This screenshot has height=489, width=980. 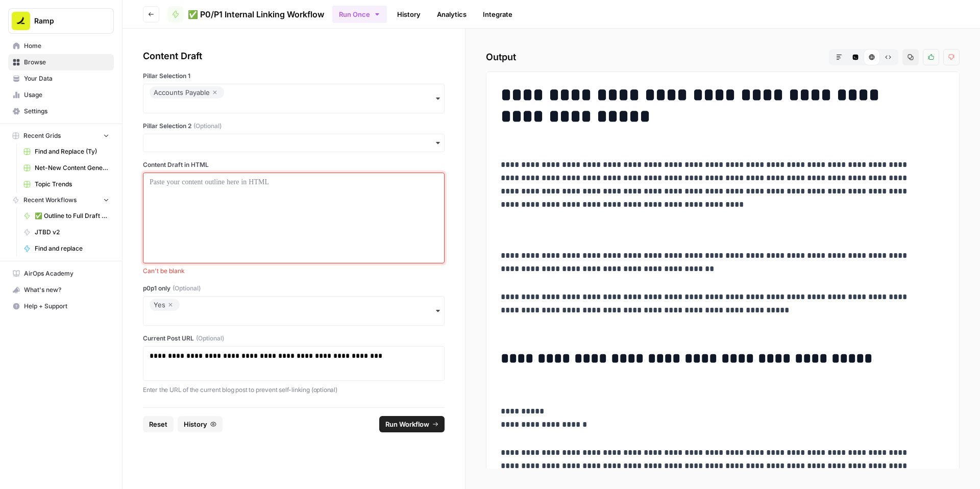 I want to click on a: ✅ Outline to Full Draft - Updated 5/6, so click(x=66, y=216).